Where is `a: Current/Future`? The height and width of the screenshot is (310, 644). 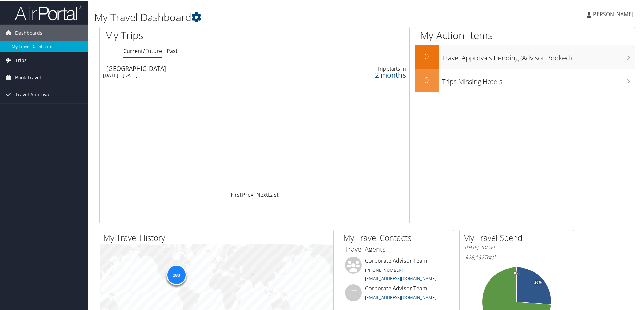 a: Current/Future is located at coordinates (143, 50).